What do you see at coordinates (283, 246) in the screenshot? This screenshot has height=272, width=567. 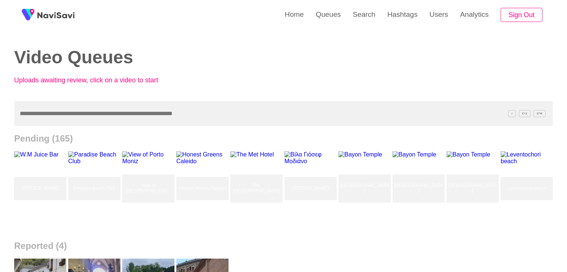 I see `h2: Reported (4)` at bounding box center [283, 246].